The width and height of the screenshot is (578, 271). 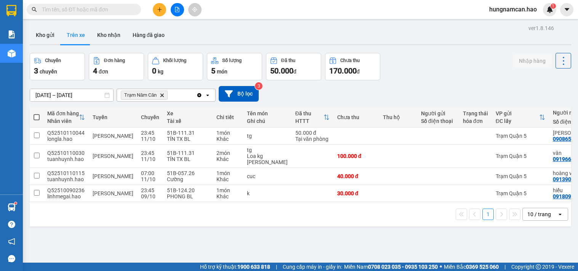 What do you see at coordinates (402, 267) in the screenshot?
I see `strong: 0708 023 035 - 0935 103 250` at bounding box center [402, 267].